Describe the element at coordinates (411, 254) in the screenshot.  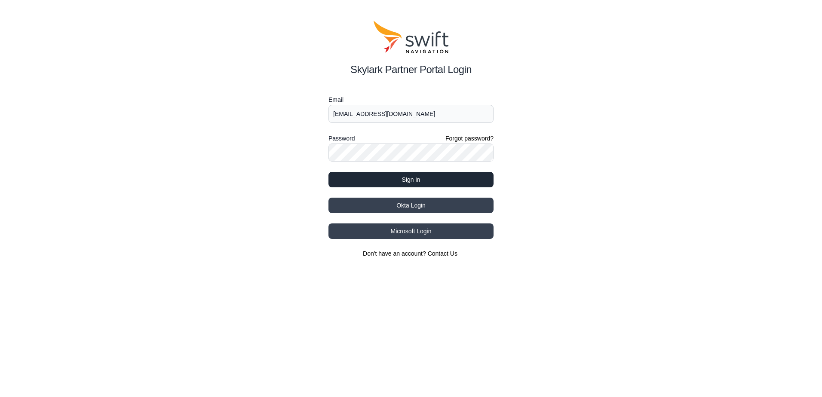
I see `section: Don't have an account?` at that location.